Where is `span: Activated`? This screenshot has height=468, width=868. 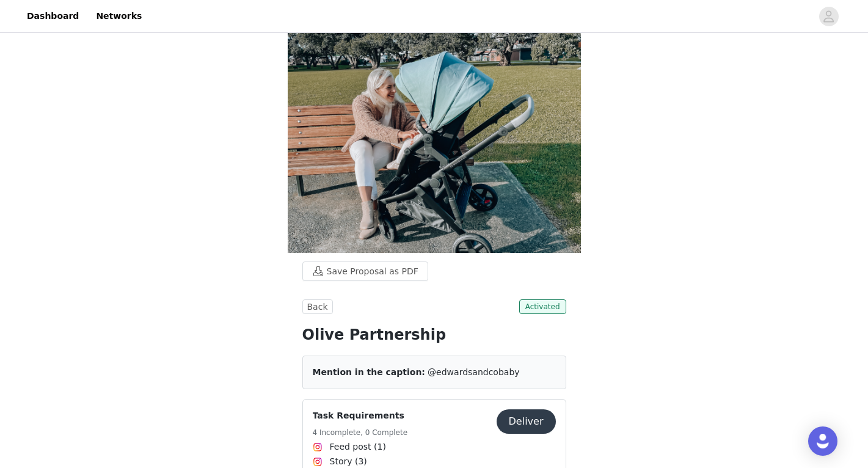 span: Activated is located at coordinates (542, 306).